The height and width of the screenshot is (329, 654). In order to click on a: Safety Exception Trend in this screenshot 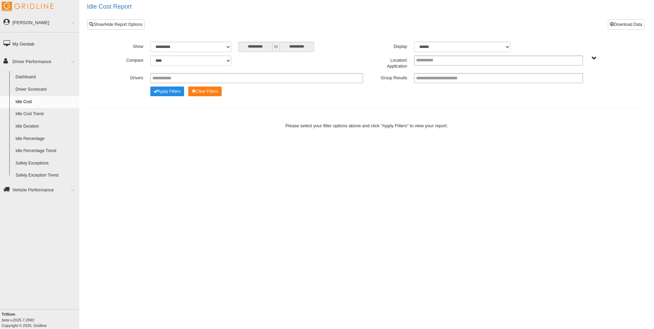, I will do `click(46, 176)`.